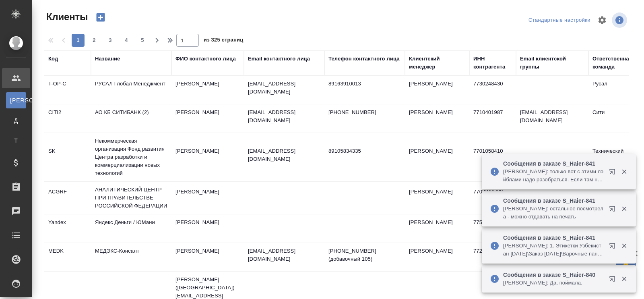 This screenshot has height=299, width=644. What do you see at coordinates (559, 20) in the screenshot?
I see `div: split button` at bounding box center [559, 20].